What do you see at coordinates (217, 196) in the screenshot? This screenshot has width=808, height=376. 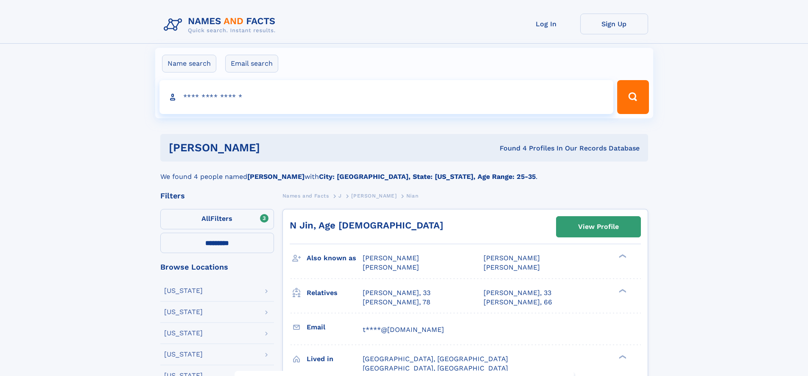 I see `div: Filters` at bounding box center [217, 196].